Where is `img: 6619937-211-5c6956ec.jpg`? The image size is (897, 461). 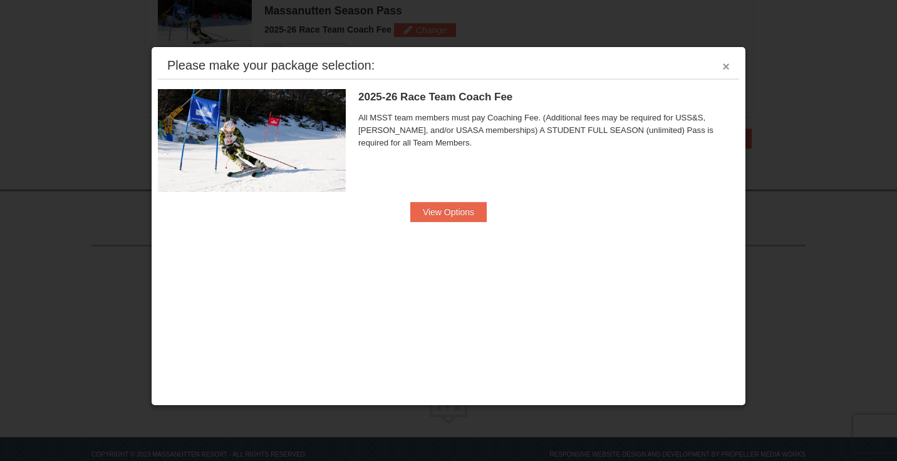
img: 6619937-211-5c6956ec.jpg is located at coordinates (252, 140).